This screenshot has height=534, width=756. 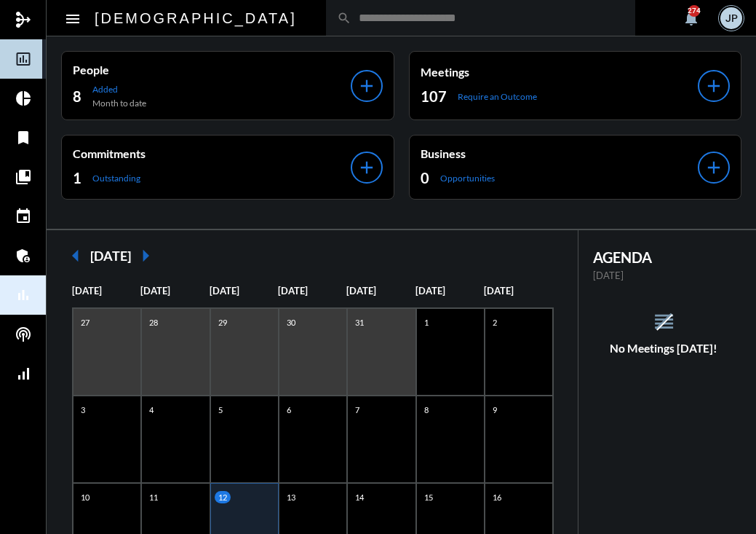 I want to click on mat-icon: collections_bookmark, so click(x=24, y=177).